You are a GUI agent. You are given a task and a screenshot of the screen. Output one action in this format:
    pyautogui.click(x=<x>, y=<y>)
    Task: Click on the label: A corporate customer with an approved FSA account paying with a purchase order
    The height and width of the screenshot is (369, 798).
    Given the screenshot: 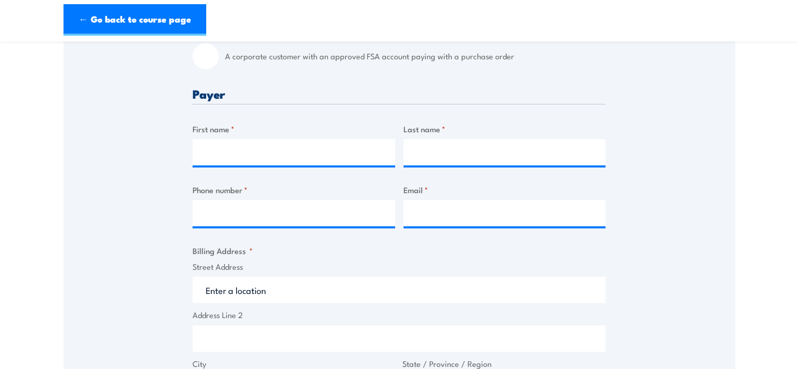 What is the action you would take?
    pyautogui.click(x=415, y=56)
    